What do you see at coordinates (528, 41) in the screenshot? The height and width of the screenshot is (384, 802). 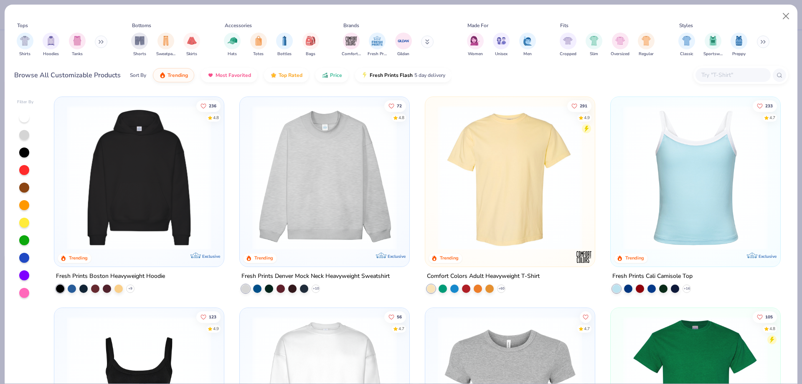 I see `img: Men Image` at bounding box center [528, 41].